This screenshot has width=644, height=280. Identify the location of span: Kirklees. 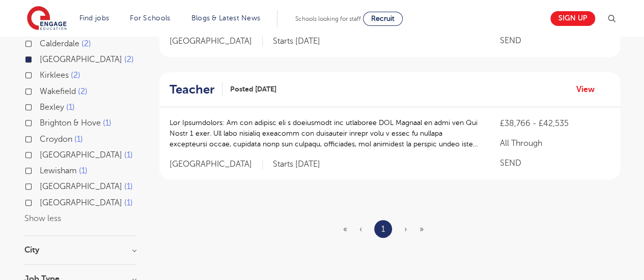
(54, 75).